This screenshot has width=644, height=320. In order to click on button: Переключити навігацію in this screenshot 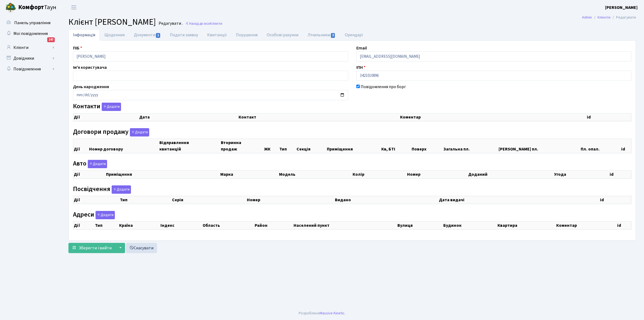, I will do `click(74, 8)`.